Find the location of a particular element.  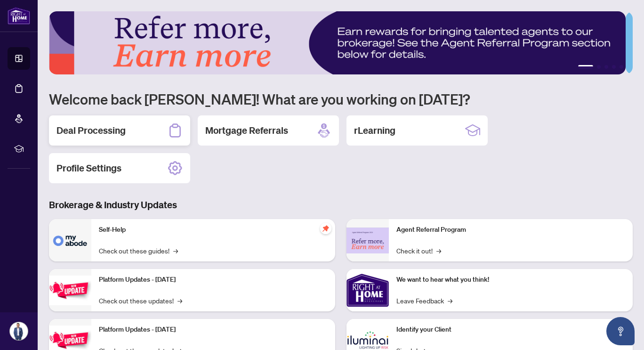

img: Profile Icon is located at coordinates (19, 331).